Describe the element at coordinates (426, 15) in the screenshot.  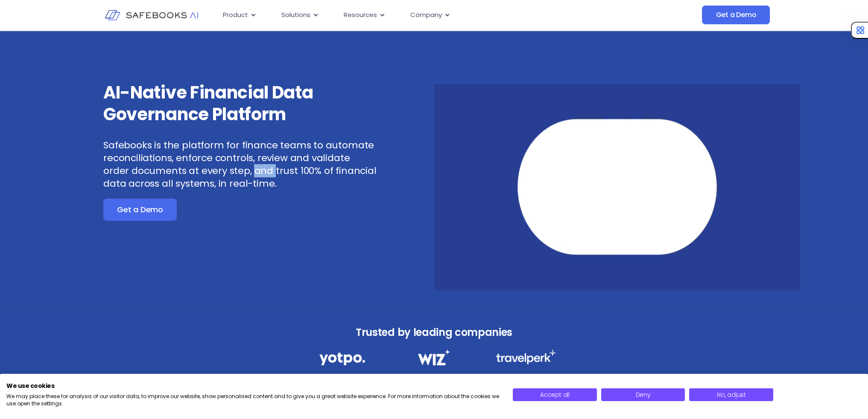
I see `span: Company` at that location.